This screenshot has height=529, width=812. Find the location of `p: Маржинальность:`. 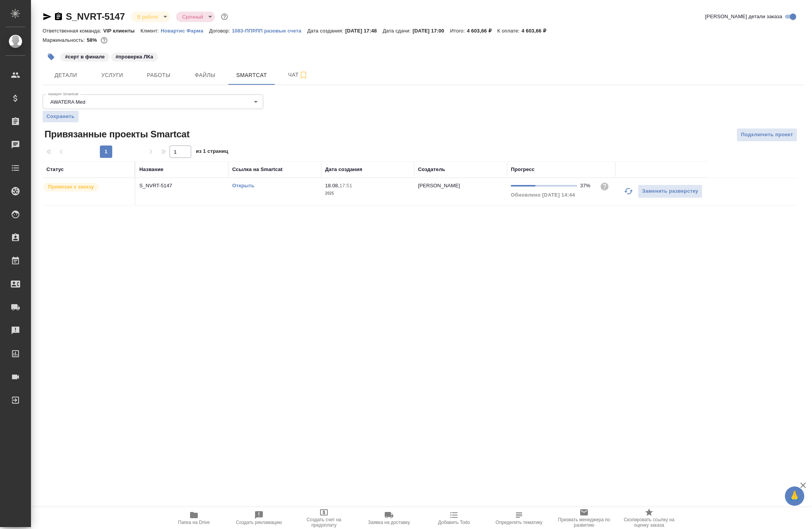

p: Маржинальность: is located at coordinates (65, 40).